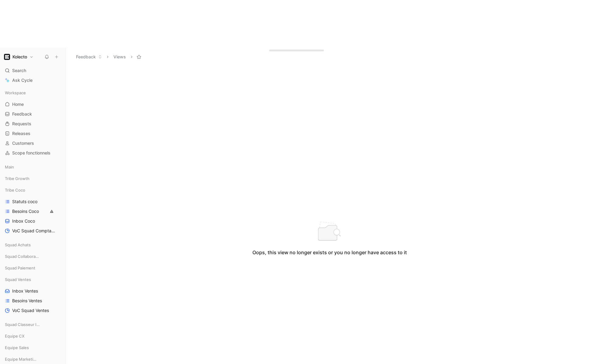  Describe the element at coordinates (33, 70) in the screenshot. I see `div: Search` at that location.